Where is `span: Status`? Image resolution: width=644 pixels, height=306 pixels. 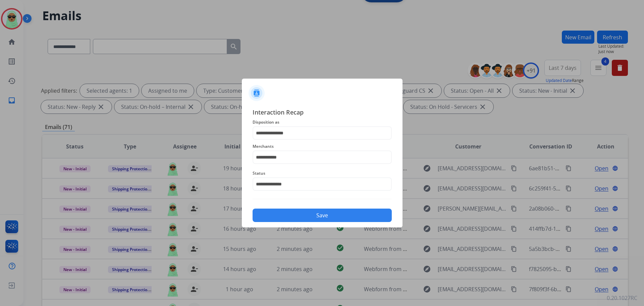 span: Status is located at coordinates (322, 173).